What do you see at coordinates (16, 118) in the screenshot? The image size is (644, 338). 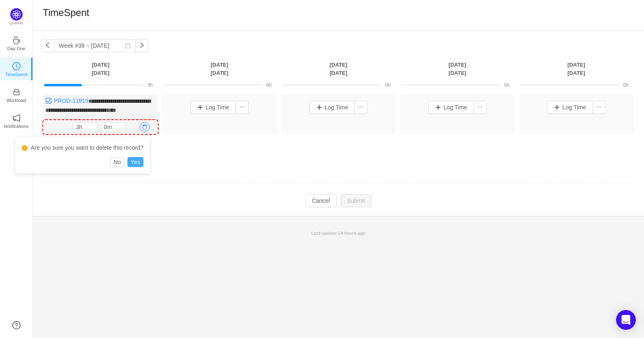 I see `i: icon: notification` at bounding box center [16, 118].